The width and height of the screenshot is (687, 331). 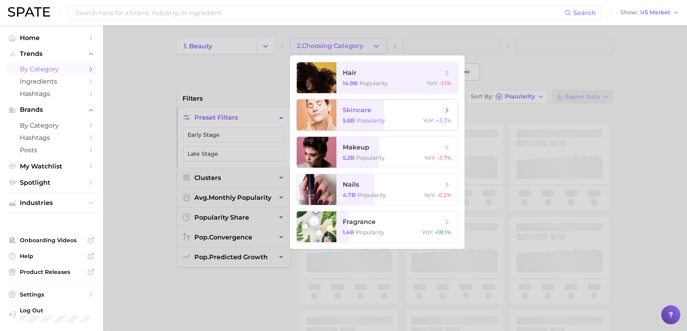 What do you see at coordinates (443, 232) in the screenshot?
I see `span: +18.1%` at bounding box center [443, 232].